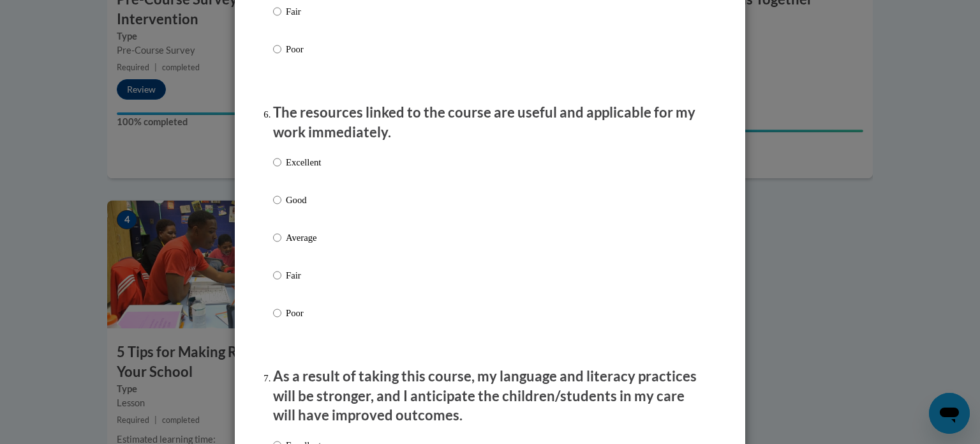 The image size is (980, 444). I want to click on input: Good, so click(277, 200).